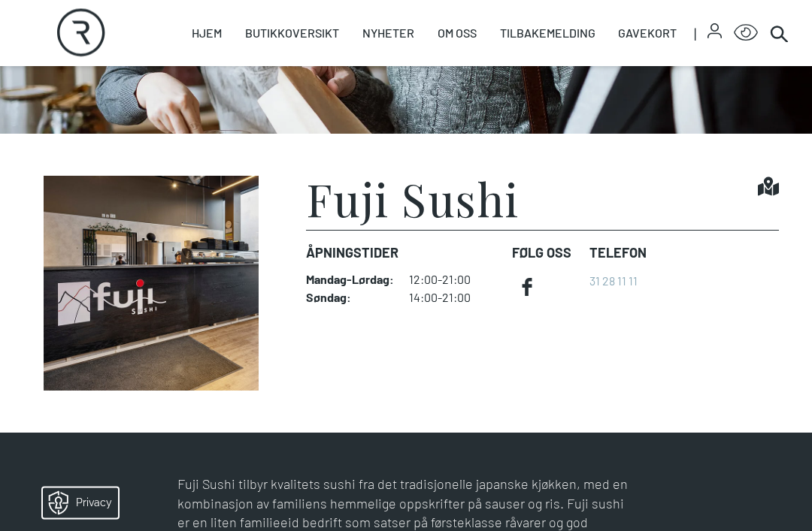 Image resolution: width=812 pixels, height=531 pixels. I want to click on dd: 12:00-21:00, so click(454, 280).